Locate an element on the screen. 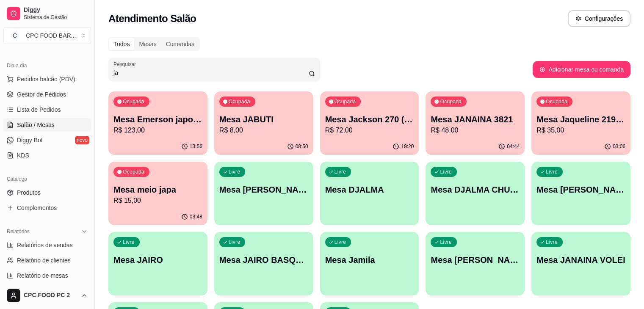  p: Mesa JABUTI is located at coordinates (264, 119).